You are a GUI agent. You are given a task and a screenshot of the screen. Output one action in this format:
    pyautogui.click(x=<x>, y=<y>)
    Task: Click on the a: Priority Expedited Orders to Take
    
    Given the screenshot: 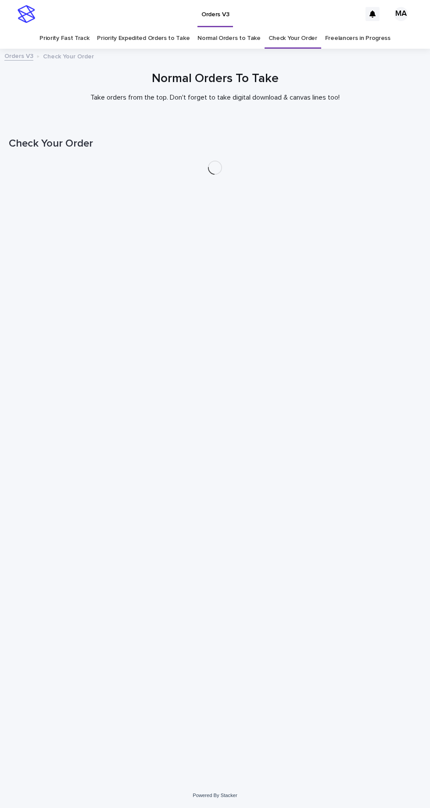 What is the action you would take?
    pyautogui.click(x=143, y=38)
    